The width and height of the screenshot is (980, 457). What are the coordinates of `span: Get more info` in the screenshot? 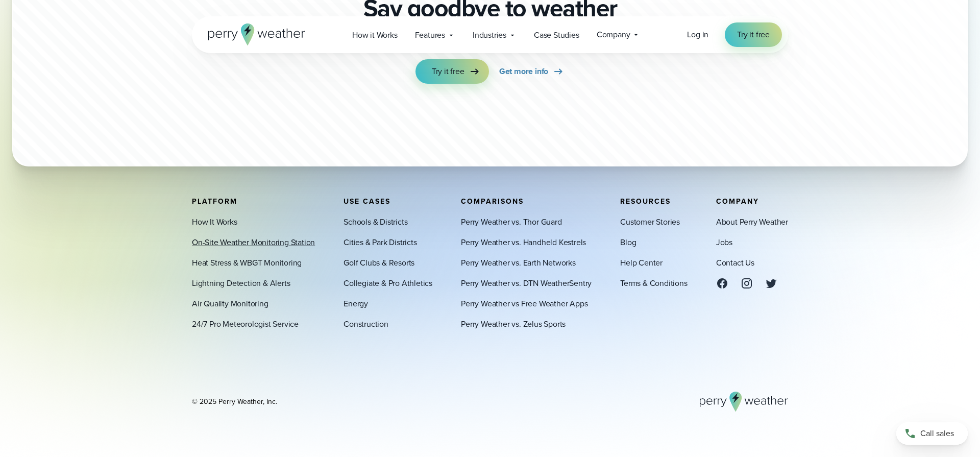 It's located at (523, 72).